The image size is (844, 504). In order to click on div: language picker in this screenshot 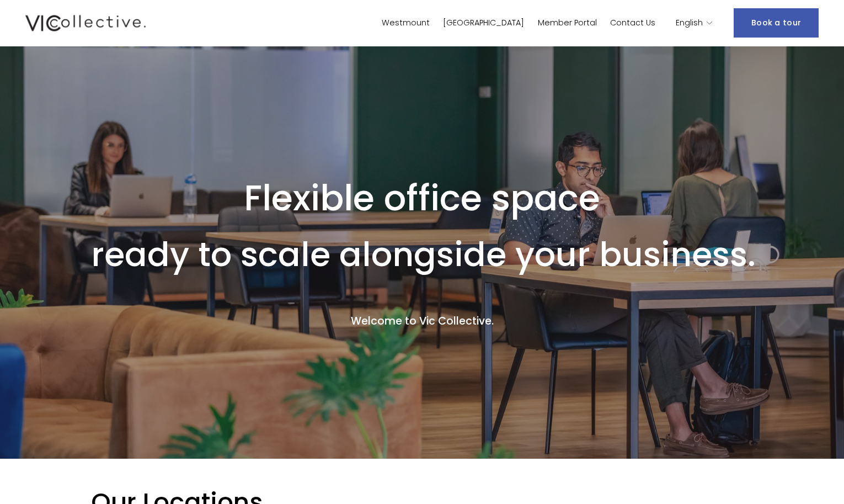, I will do `click(695, 23)`.